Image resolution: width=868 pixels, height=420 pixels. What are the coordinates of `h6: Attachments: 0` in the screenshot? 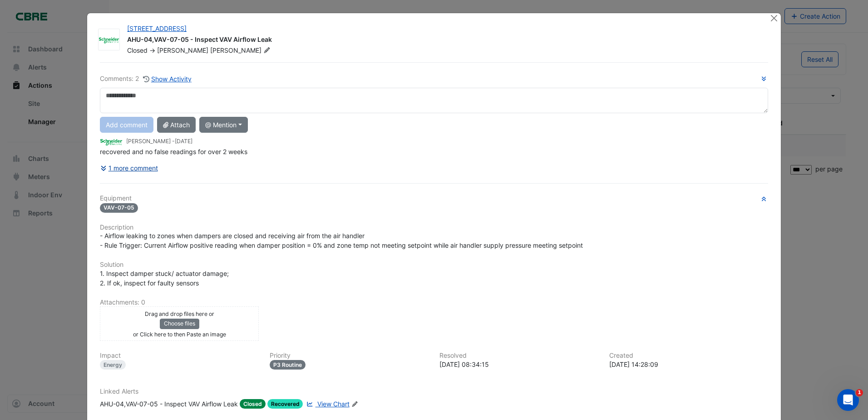 It's located at (434, 302).